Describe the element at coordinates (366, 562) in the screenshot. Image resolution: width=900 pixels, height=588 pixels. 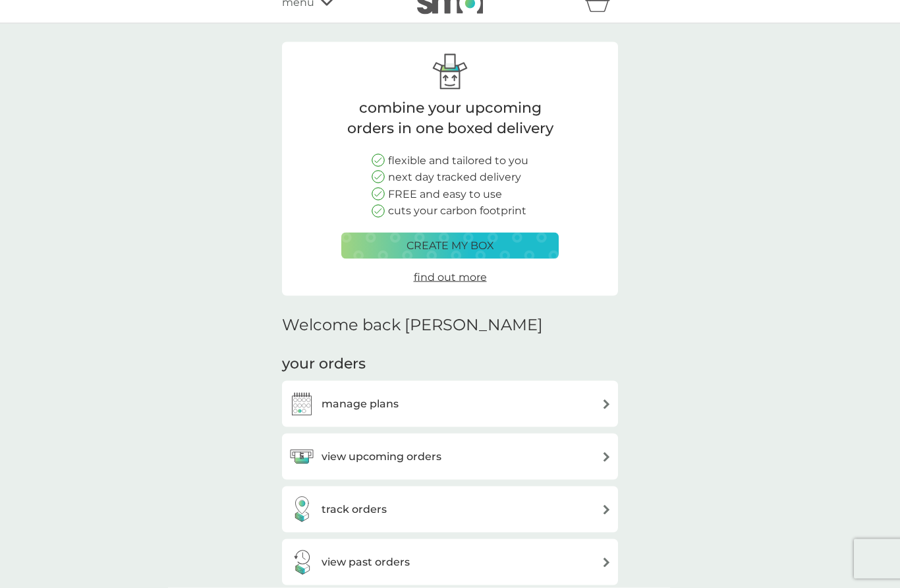
I see `h3: view past orders` at that location.